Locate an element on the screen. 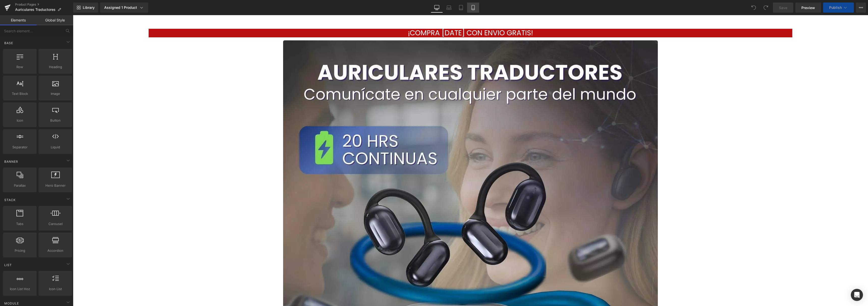 The image size is (868, 306). a: New Library is located at coordinates (86, 8).